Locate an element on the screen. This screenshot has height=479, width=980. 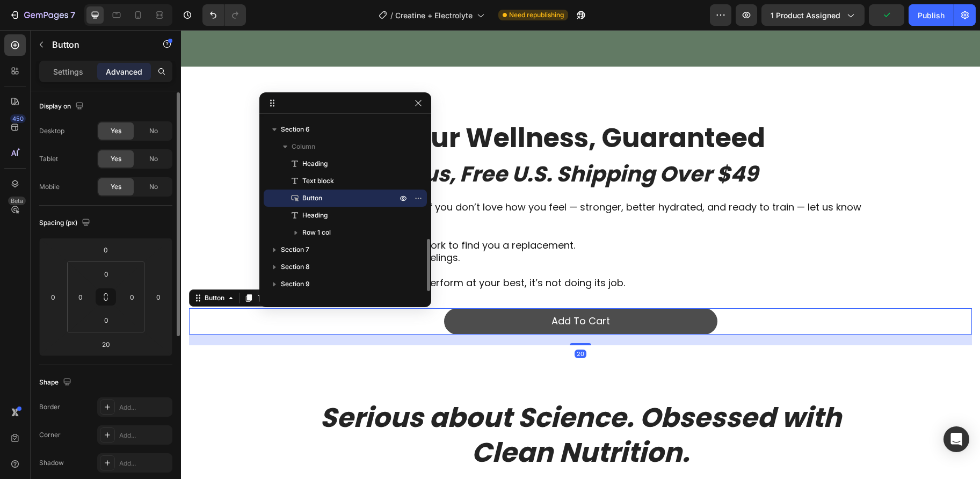
span: Section 8 is located at coordinates (296, 267).